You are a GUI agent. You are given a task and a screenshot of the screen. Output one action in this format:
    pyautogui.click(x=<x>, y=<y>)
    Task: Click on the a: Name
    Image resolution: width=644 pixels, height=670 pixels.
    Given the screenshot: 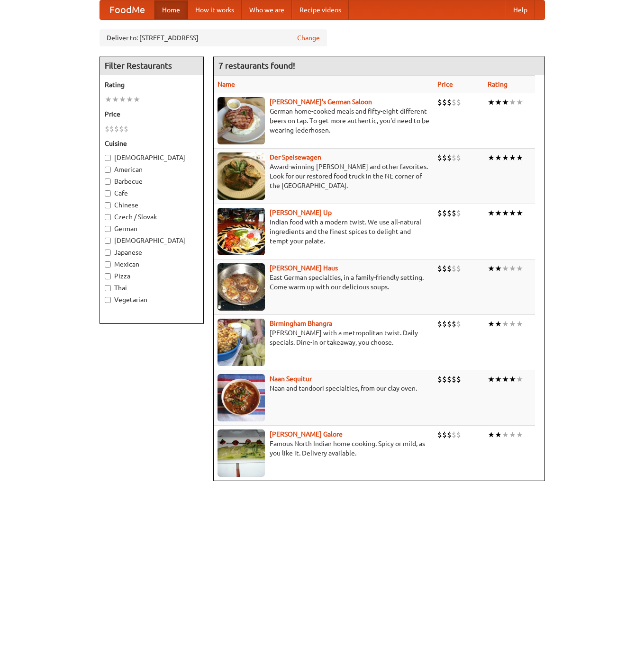 What is the action you would take?
    pyautogui.click(x=226, y=84)
    